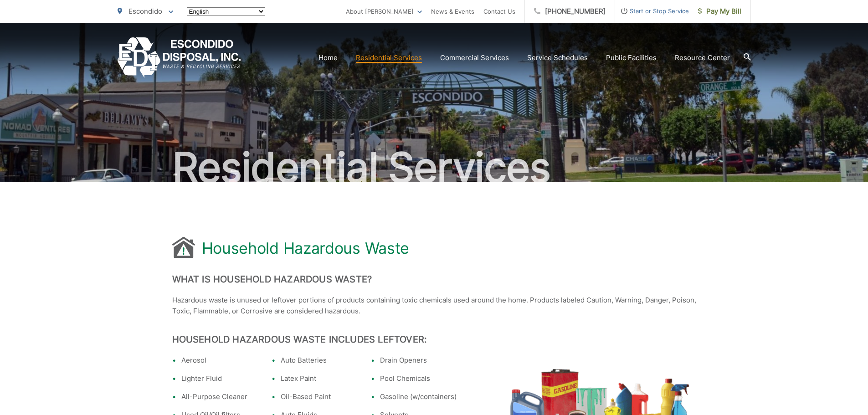 Image resolution: width=868 pixels, height=415 pixels. I want to click on li: Drain Openers, so click(418, 360).